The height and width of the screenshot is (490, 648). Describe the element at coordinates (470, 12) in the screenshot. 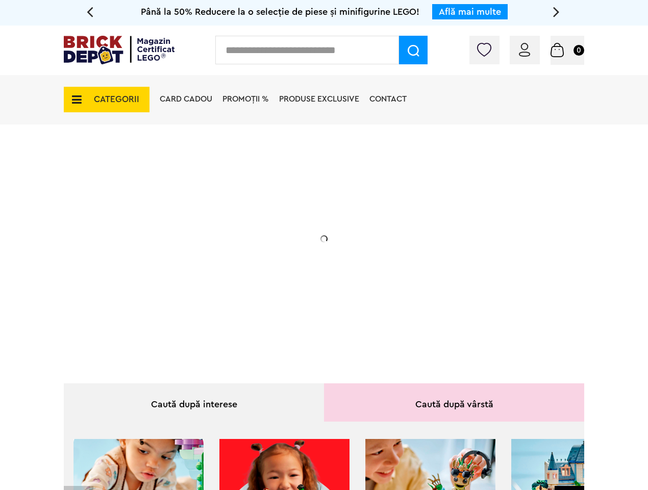

I see `a: Află mai multe` at that location.